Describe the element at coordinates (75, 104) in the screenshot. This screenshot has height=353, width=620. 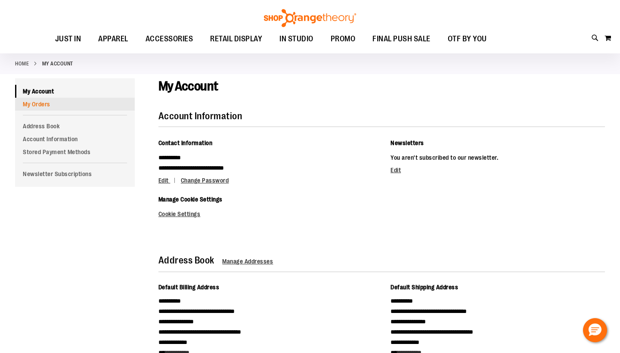
I see `a: My Orders` at that location.